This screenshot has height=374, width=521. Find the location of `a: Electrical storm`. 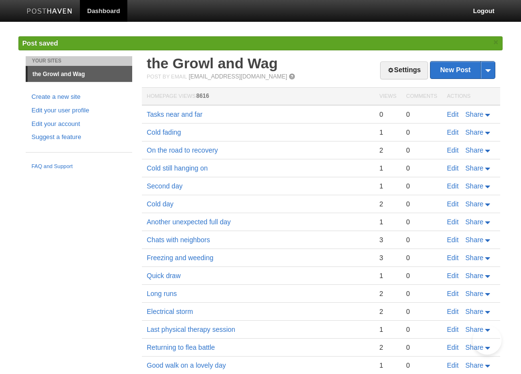

a: Electrical storm is located at coordinates (170, 311).